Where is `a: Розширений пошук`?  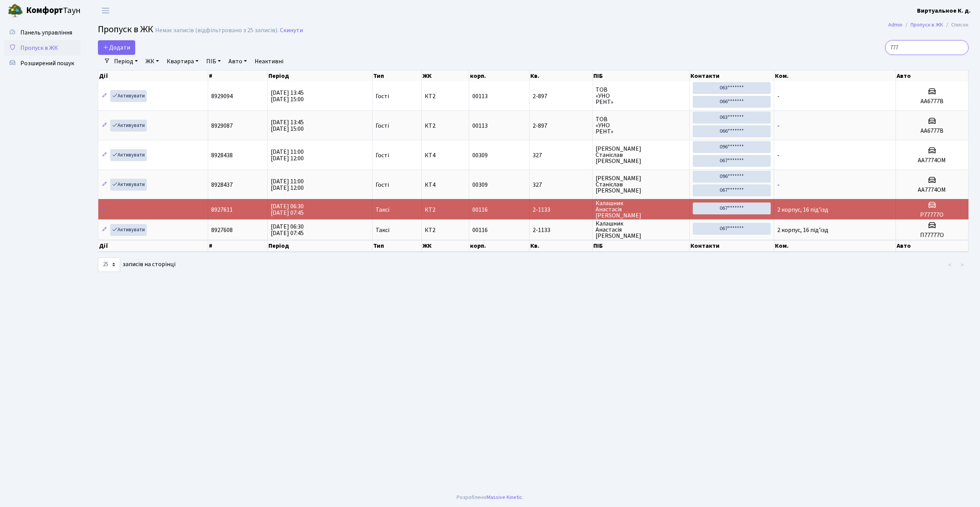
a: Розширений пошук is located at coordinates (42, 63).